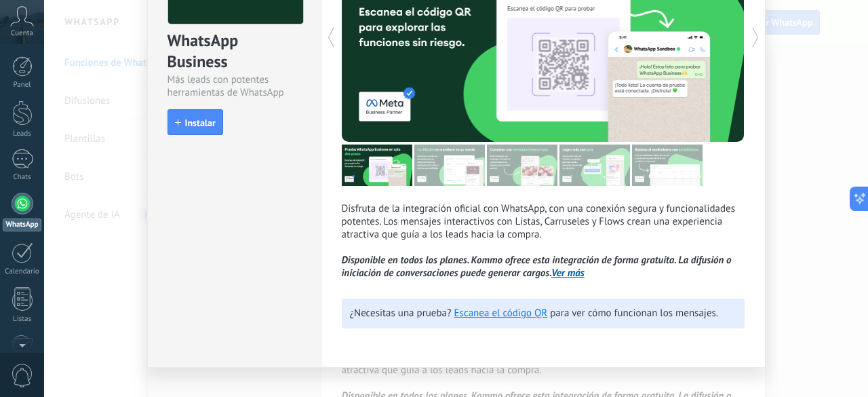 This screenshot has width=868, height=397. Describe the element at coordinates (450, 165) in the screenshot. I see `img: tour_image_cc27419dad425b0ae96c2716632553fa.png` at that location.